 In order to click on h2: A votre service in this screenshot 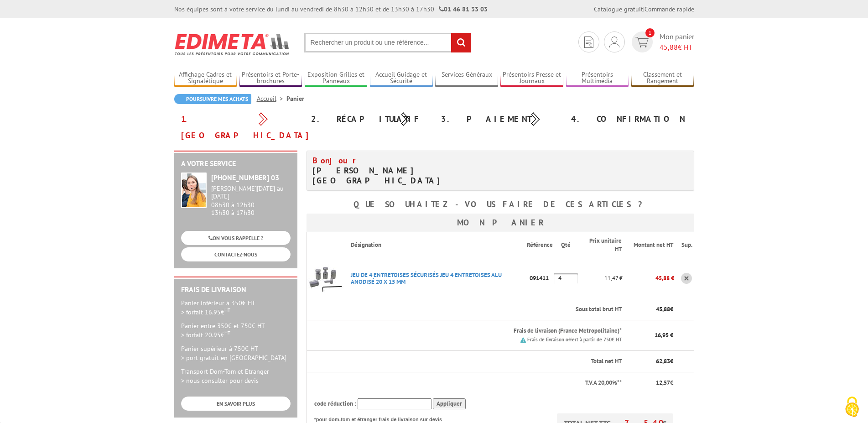, I will do `click(236, 164)`.